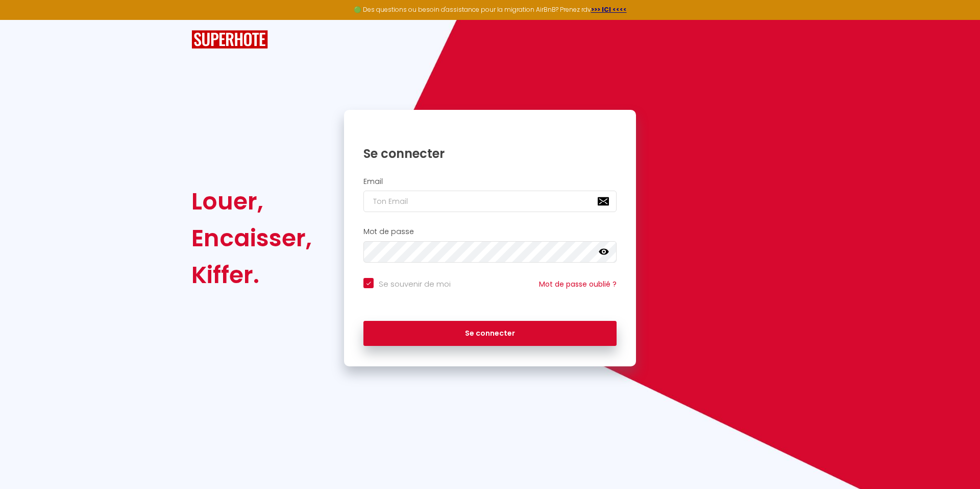 This screenshot has height=489, width=980. Describe the element at coordinates (251, 202) in the screenshot. I see `div: Louer,` at that location.